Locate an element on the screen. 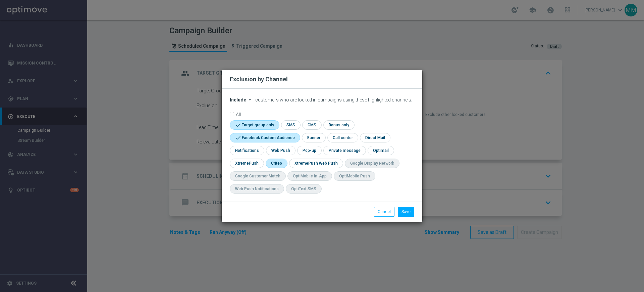 Image resolution: width=644 pixels, height=292 pixels. div: OptiMobile Push is located at coordinates (355, 176).